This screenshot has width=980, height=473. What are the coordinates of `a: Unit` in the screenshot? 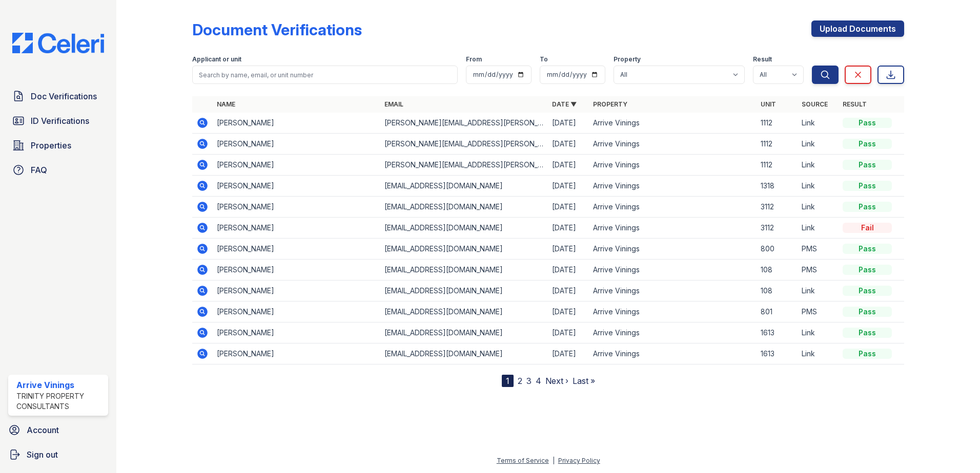 It's located at (768, 104).